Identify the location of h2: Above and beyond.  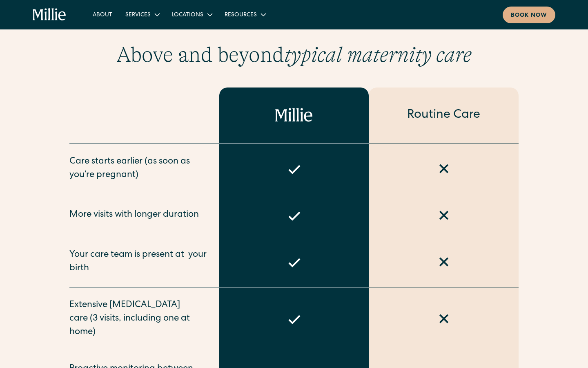
(294, 55).